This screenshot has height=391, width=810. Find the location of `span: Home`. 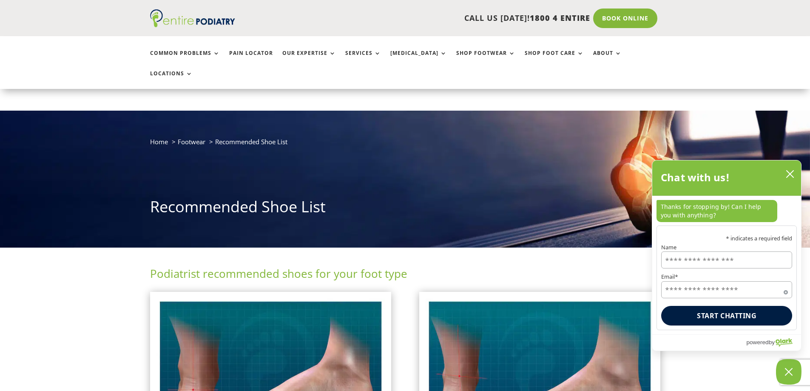

span: Home is located at coordinates (159, 142).